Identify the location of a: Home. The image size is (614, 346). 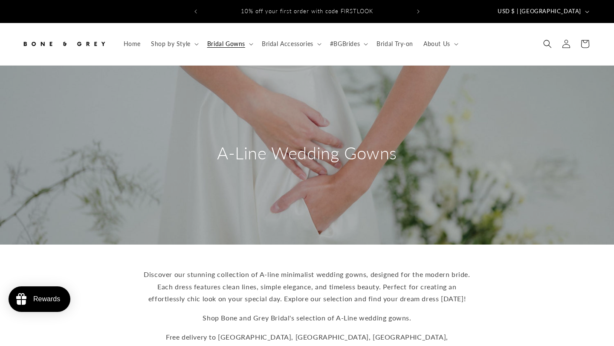
(132, 44).